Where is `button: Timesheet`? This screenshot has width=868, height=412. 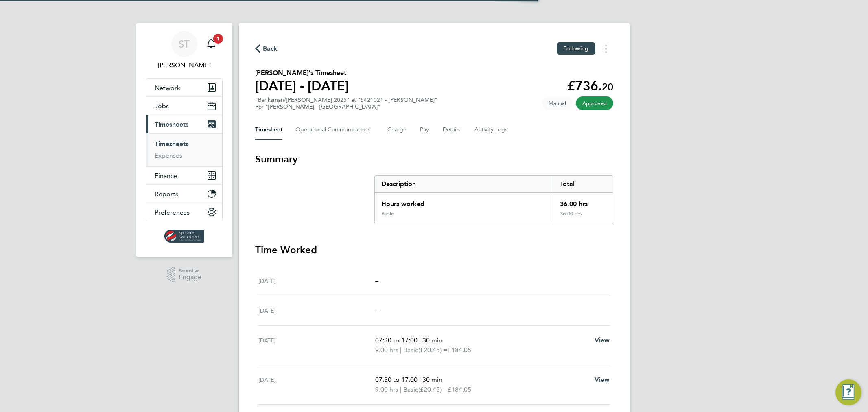 button: Timesheet is located at coordinates (269, 130).